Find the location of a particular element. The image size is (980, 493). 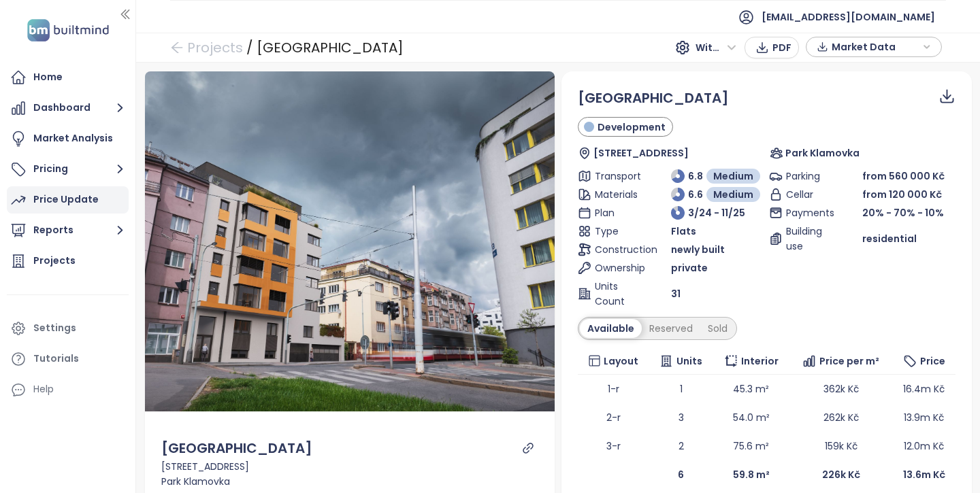

button: PDF is located at coordinates (772, 48).